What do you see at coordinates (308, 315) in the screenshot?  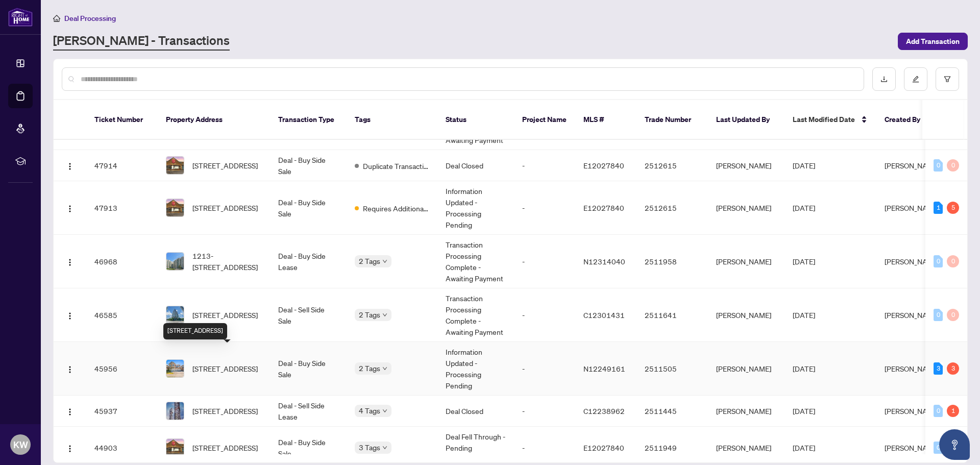 I see `td: Deal - Sell Side Sale` at bounding box center [308, 315].